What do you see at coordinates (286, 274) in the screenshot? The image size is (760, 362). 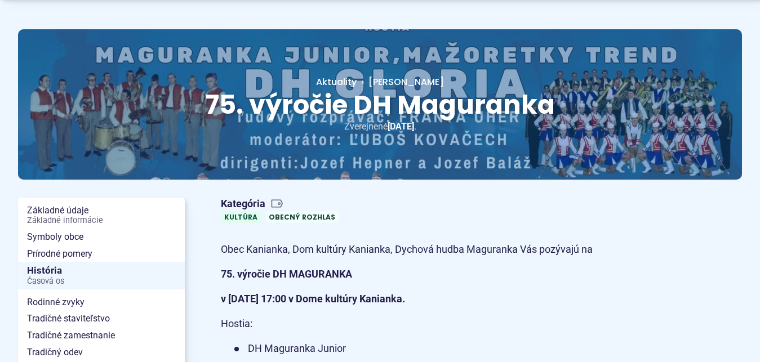 I see `strong: 75. výročie DH MAGURANKA` at bounding box center [286, 274].